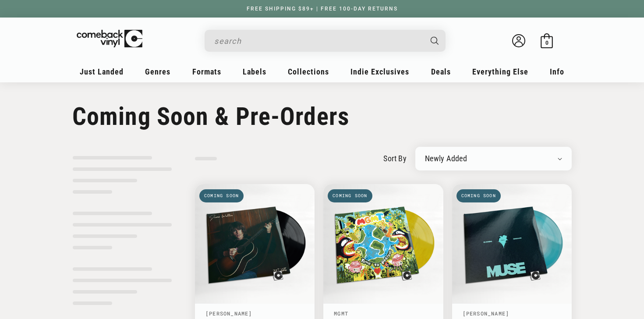 The image size is (644, 319). What do you see at coordinates (308, 71) in the screenshot?
I see `span: Collections` at bounding box center [308, 71].